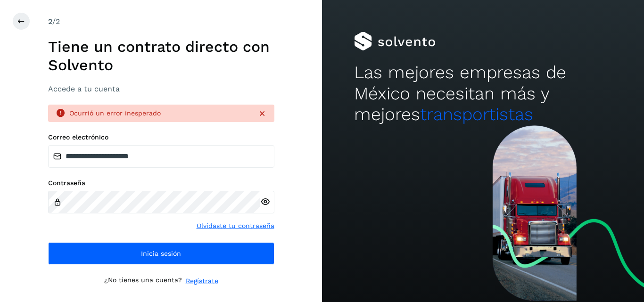 This screenshot has width=644, height=302. What do you see at coordinates (235, 225) in the screenshot?
I see `a: Olvidaste tu contraseña` at bounding box center [235, 225].